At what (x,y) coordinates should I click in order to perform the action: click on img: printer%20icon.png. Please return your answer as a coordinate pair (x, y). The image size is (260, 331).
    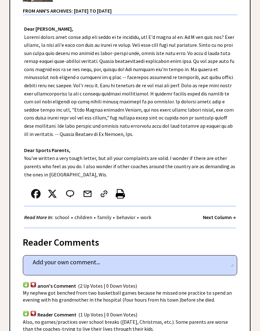
    Looking at the image, I should click on (120, 194).